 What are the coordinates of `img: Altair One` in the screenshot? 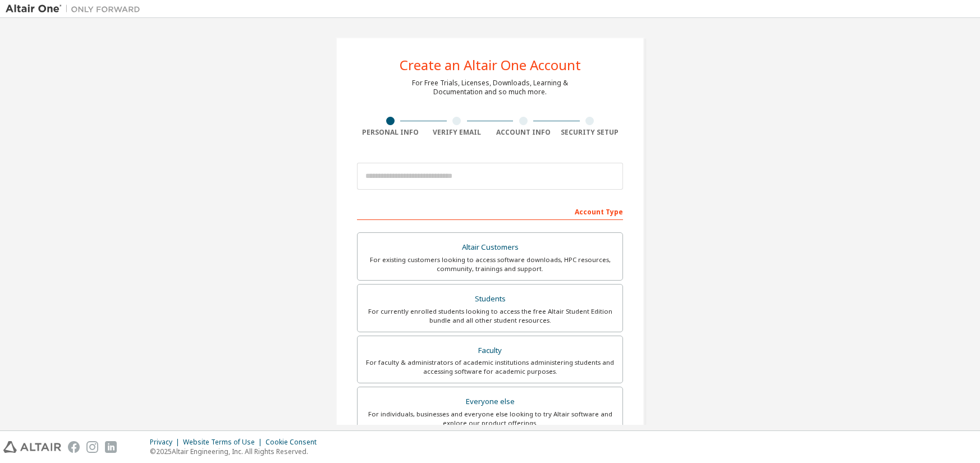 It's located at (76, 9).